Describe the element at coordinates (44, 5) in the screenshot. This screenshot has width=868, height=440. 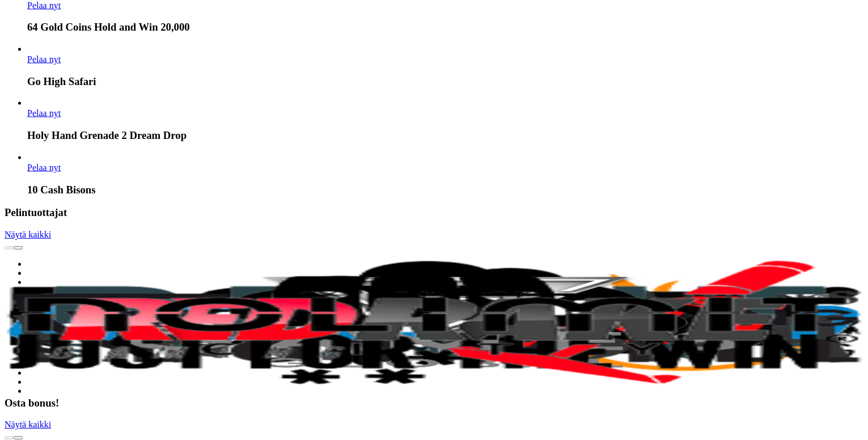
I see `a: 64 Gold Coins Hold and Win 20,000` at that location.